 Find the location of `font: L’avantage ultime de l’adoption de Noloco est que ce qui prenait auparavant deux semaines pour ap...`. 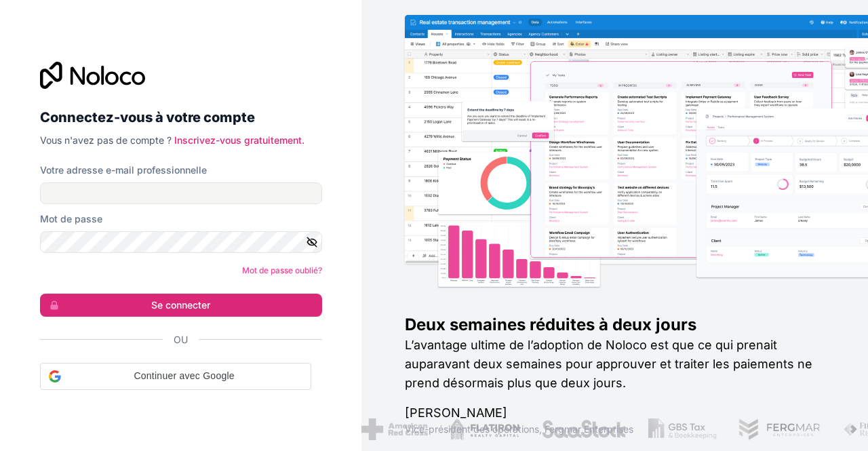

font: L’avantage ultime de l’adoption de Noloco est que ce qui prenait auparavant deux semaines pour ap... is located at coordinates (608, 363).